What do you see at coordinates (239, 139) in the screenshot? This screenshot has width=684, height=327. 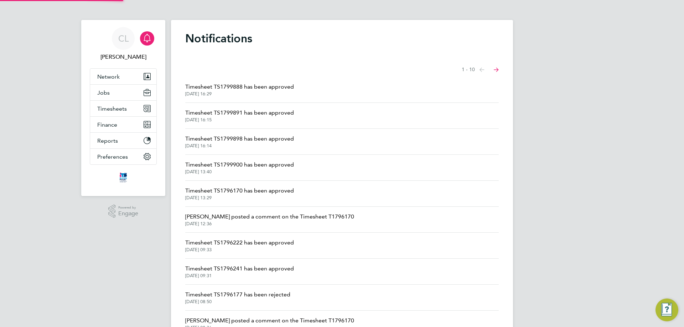 I see `span: Timesheet TS1799898 has been approved` at bounding box center [239, 139].